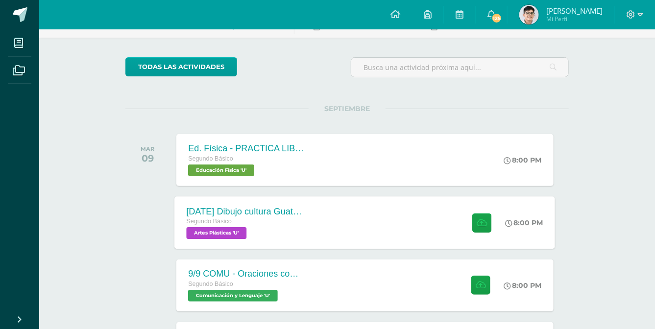 The width and height of the screenshot is (655, 329). I want to click on span: Educación Física 'U', so click(221, 171).